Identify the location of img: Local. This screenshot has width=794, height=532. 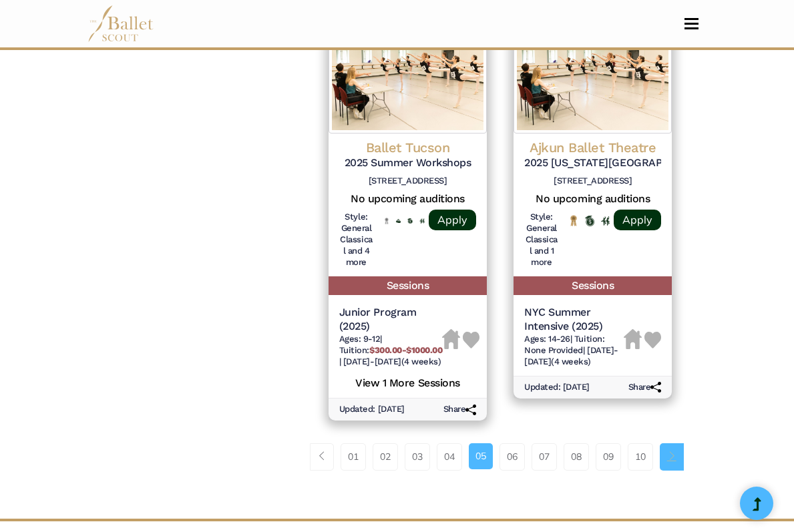
(386, 221).